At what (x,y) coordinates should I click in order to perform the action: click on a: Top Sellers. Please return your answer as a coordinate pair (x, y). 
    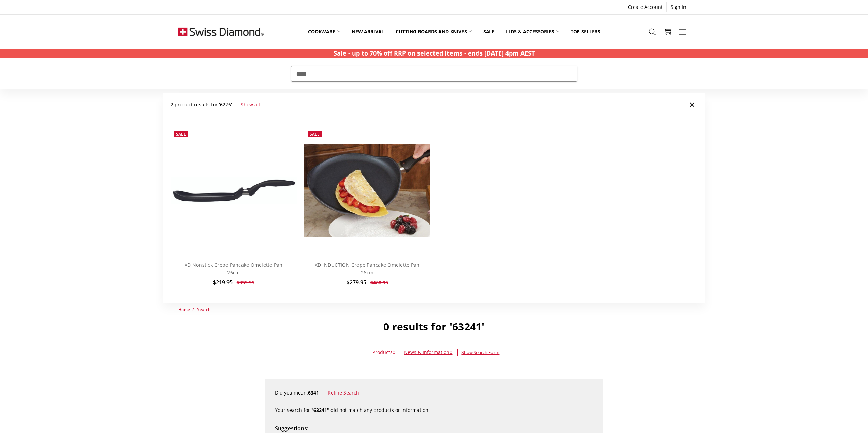
    Looking at the image, I should click on (585, 32).